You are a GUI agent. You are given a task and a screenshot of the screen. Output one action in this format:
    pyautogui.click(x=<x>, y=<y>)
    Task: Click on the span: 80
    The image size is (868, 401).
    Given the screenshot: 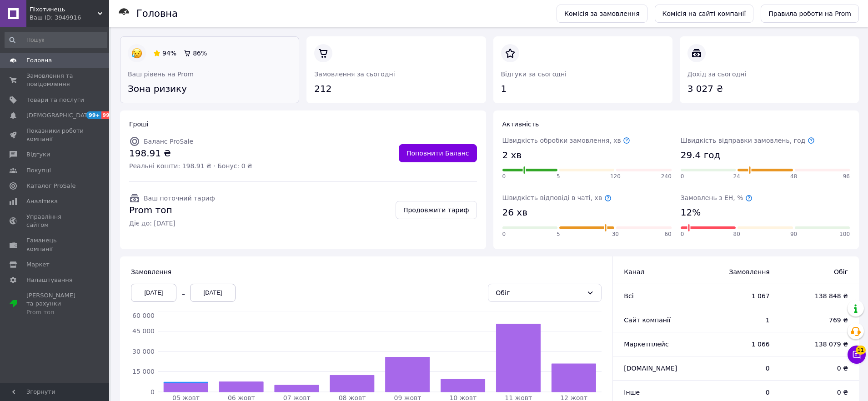 What is the action you would take?
    pyautogui.click(x=736, y=234)
    